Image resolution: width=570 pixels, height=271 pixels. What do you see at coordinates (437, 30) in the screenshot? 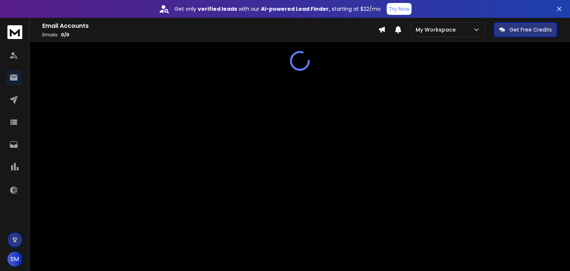
I see `p: My Workspace` at bounding box center [437, 30].